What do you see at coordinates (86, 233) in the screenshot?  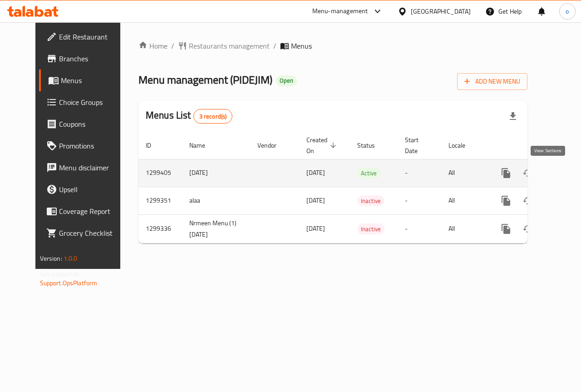 I see `a: Grocery Checklist` at bounding box center [86, 233].